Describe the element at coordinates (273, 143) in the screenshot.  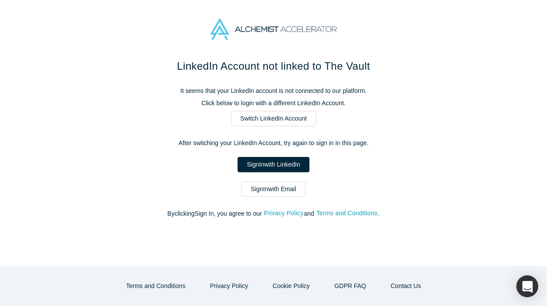
I see `p: After switching your LinkedIn Account, try again to sign in in this page.` at that location.